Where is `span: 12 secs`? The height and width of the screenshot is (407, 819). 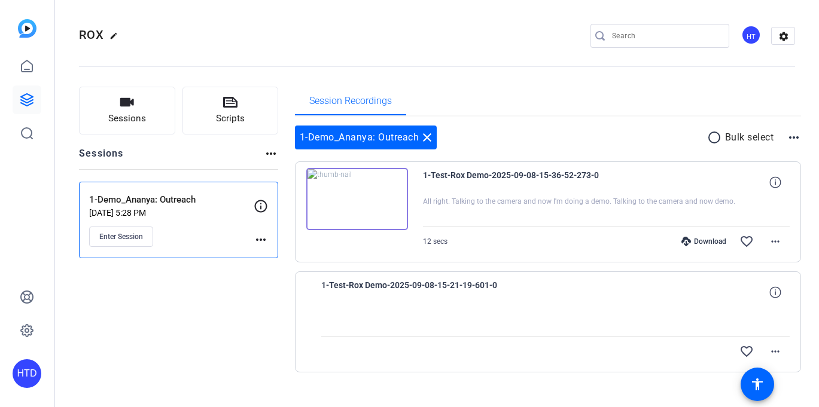 span: 12 secs is located at coordinates (435, 242).